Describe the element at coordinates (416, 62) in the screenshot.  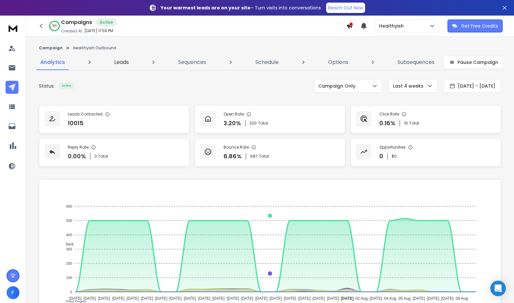
I see `p: Subsequences` at that location.